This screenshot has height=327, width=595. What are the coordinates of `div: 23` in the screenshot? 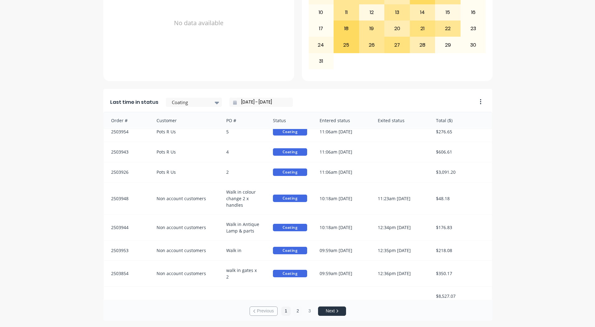 It's located at (473, 29).